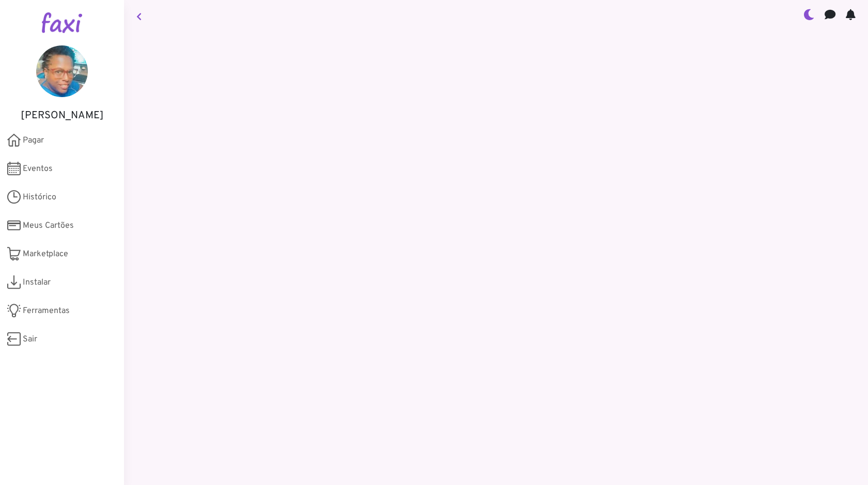 This screenshot has height=485, width=868. Describe the element at coordinates (30, 340) in the screenshot. I see `span: Sair` at that location.